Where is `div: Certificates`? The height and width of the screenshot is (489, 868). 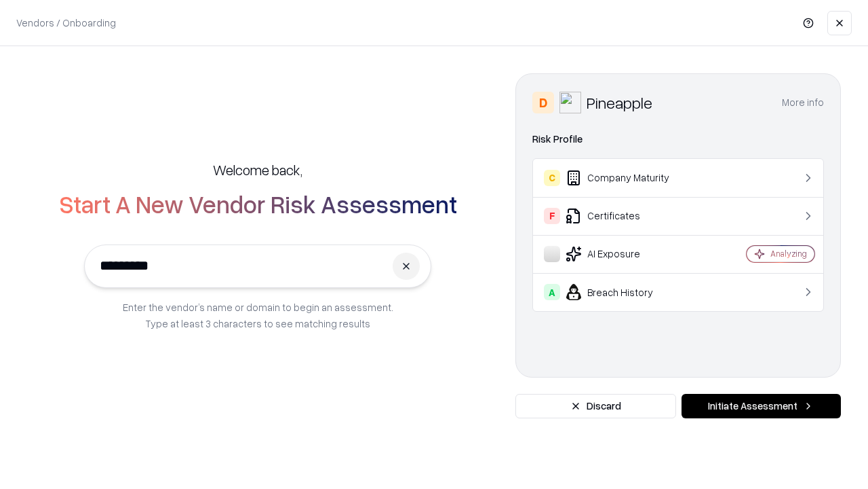
div: Certificates is located at coordinates (624, 216).